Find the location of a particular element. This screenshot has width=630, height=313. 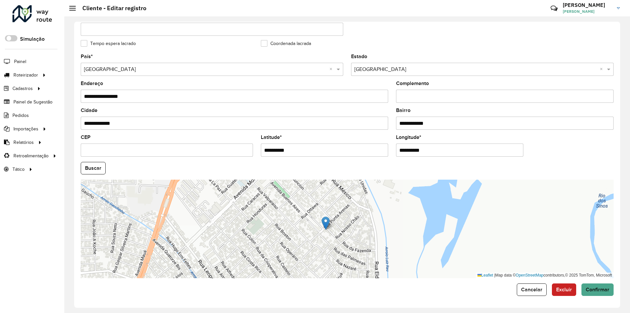

a: Contato Rápido is located at coordinates (554, 8).